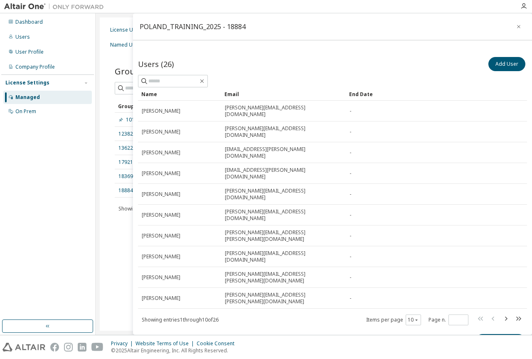 The width and height of the screenshot is (532, 359). Describe the element at coordinates (218, 343) in the screenshot. I see `div: Cookie Consent` at that location.